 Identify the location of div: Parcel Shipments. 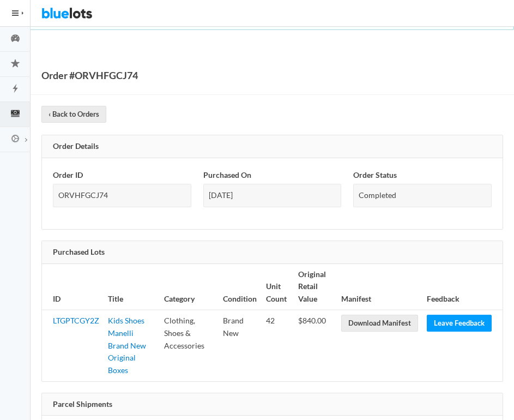
(272, 405).